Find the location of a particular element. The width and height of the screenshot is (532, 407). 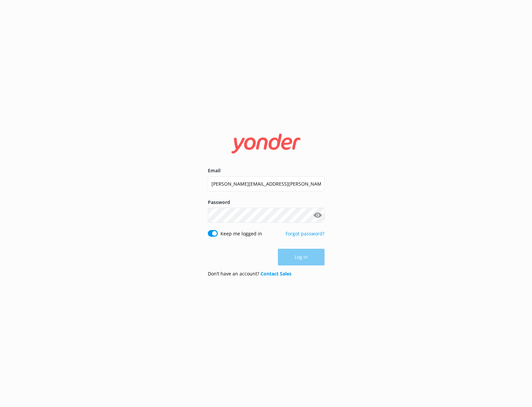

a: Forgot password? is located at coordinates (305, 233).